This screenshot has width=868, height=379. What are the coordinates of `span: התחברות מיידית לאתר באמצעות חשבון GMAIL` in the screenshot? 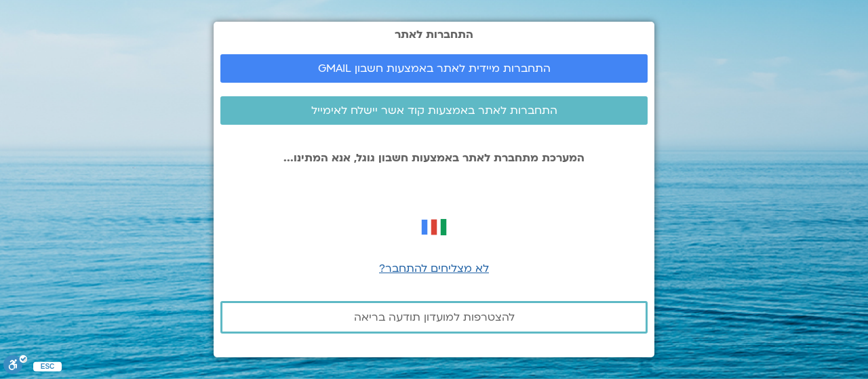 It's located at (434, 68).